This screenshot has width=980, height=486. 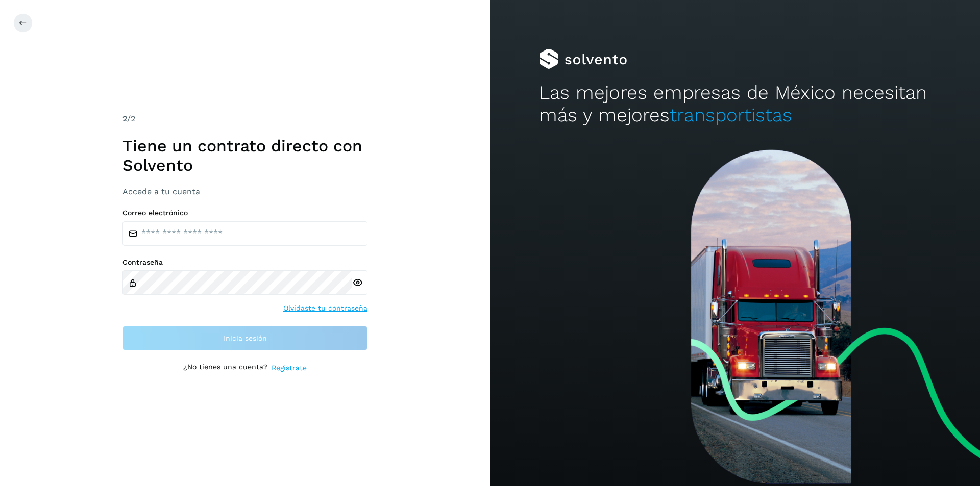 I want to click on label: Contraseña, so click(x=245, y=262).